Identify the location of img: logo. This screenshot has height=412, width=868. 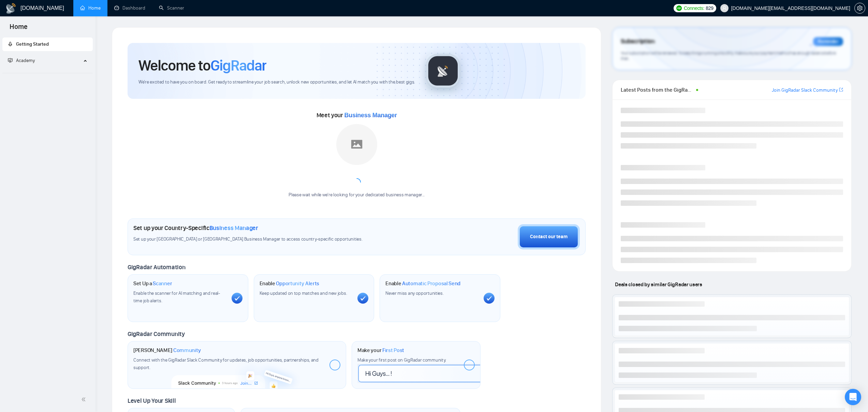
(11, 8).